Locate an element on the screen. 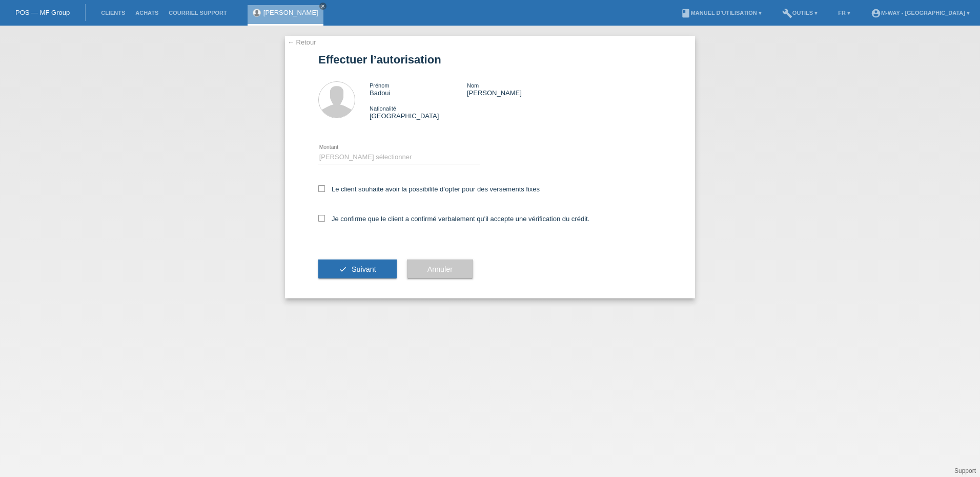  label: Le client souhaite avoir la possibilité d’opter pour des versements fixes is located at coordinates (429, 189).